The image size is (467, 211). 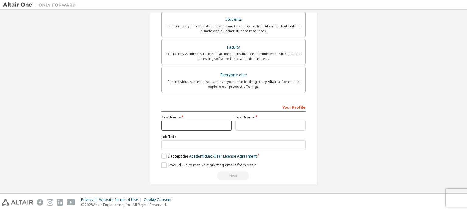 What do you see at coordinates (233, 176) in the screenshot?
I see `div: Read and acccept EULA to continue` at bounding box center [233, 176].